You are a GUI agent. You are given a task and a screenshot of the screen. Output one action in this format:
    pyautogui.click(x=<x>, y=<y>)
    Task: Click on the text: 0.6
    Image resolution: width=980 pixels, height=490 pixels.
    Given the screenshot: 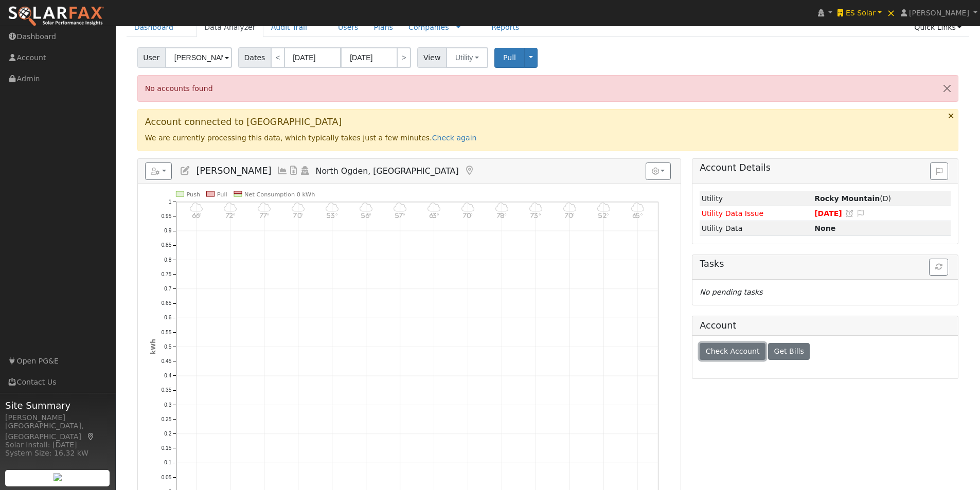 What is the action you would take?
    pyautogui.click(x=168, y=317)
    